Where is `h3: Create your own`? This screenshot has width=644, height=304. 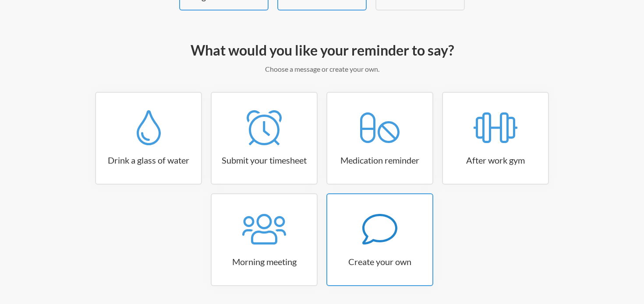
h3: Create your own is located at coordinates (380, 262).